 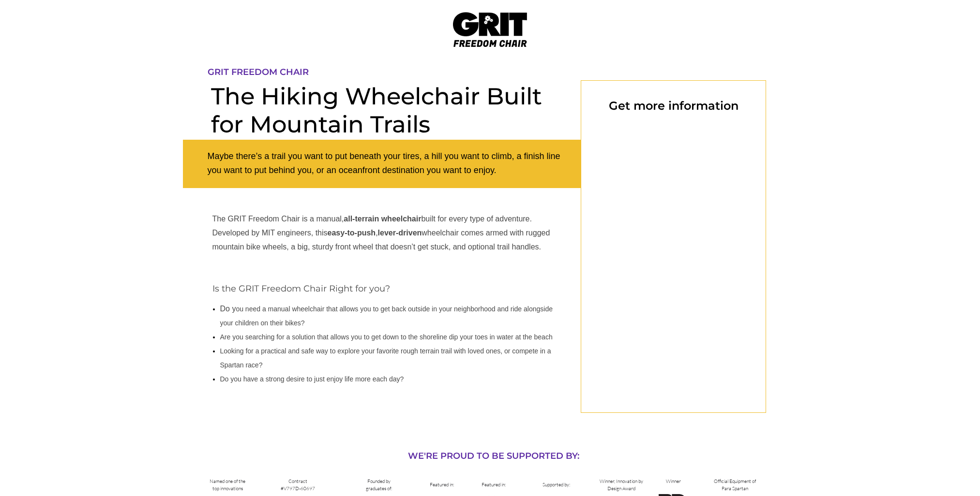 I want to click on span: Named one of the top innovations, so click(x=228, y=485).